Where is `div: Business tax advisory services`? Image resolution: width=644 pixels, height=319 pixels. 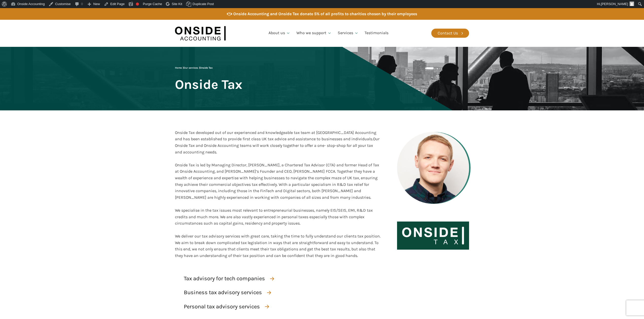 div: Business tax advisory services is located at coordinates (223, 293).